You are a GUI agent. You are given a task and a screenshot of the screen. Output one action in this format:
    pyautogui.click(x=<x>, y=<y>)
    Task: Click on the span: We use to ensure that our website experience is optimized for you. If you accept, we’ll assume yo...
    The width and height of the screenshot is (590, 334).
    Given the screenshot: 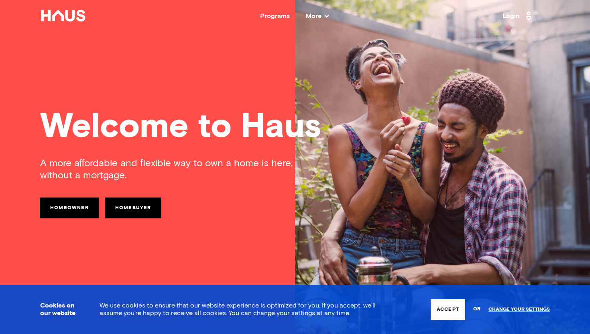 What is the action you would take?
    pyautogui.click(x=238, y=309)
    